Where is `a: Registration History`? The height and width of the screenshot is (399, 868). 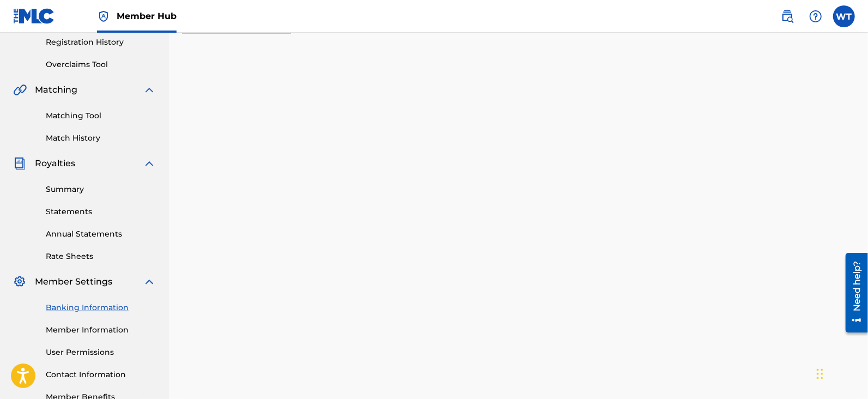
a: Registration History is located at coordinates (101, 42).